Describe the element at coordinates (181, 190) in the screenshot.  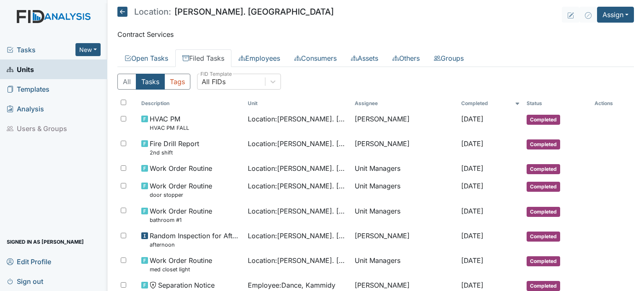
I see `span: Work Order Routine door stopper` at that location.